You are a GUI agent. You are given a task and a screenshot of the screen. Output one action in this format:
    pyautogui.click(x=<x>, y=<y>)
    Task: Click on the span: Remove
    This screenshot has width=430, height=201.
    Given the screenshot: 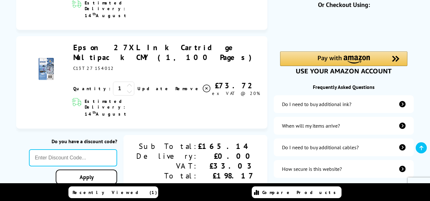 What is the action you would take?
    pyautogui.click(x=188, y=89)
    